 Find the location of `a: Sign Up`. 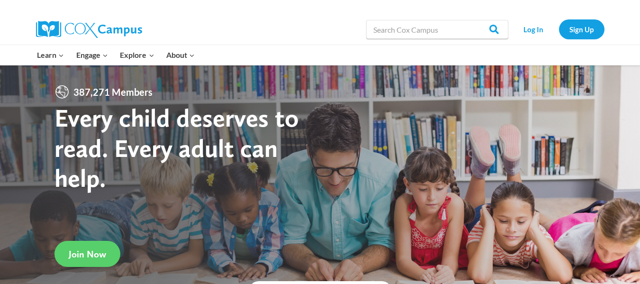

a: Sign Up is located at coordinates (582, 29).